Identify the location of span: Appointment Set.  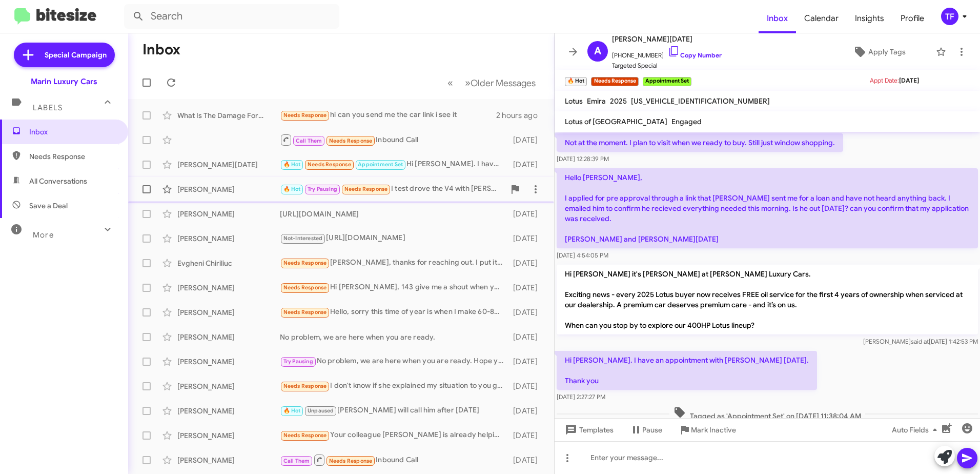
(380, 164).